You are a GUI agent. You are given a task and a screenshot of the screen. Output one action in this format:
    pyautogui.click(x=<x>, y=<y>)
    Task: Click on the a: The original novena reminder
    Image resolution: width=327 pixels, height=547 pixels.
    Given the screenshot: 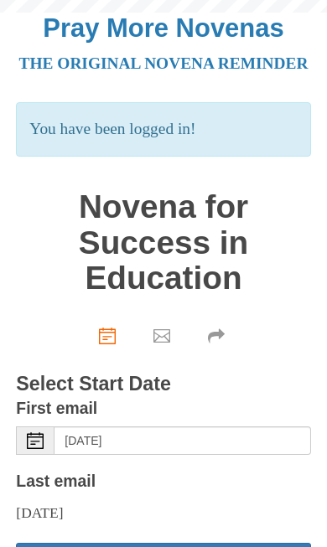 What is the action you would take?
    pyautogui.click(x=163, y=63)
    